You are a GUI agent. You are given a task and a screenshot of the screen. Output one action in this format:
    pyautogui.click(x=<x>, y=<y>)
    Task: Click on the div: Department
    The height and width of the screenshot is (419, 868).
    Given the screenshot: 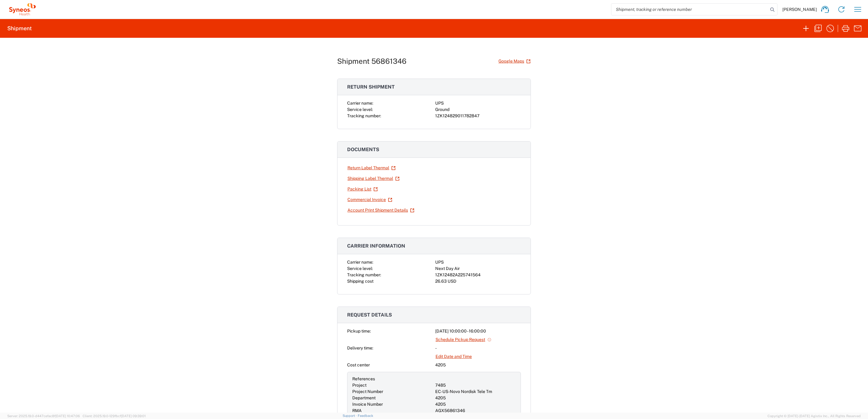 What is the action you would take?
    pyautogui.click(x=392, y=398)
    